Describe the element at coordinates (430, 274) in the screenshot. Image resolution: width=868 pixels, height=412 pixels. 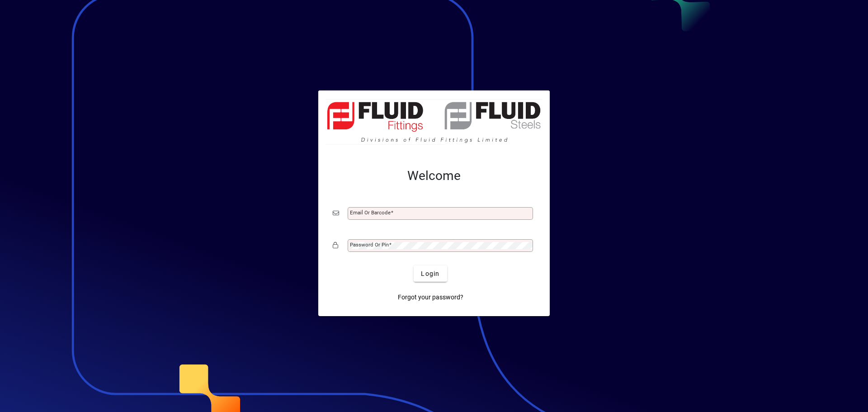
I see `span: Login` at that location.